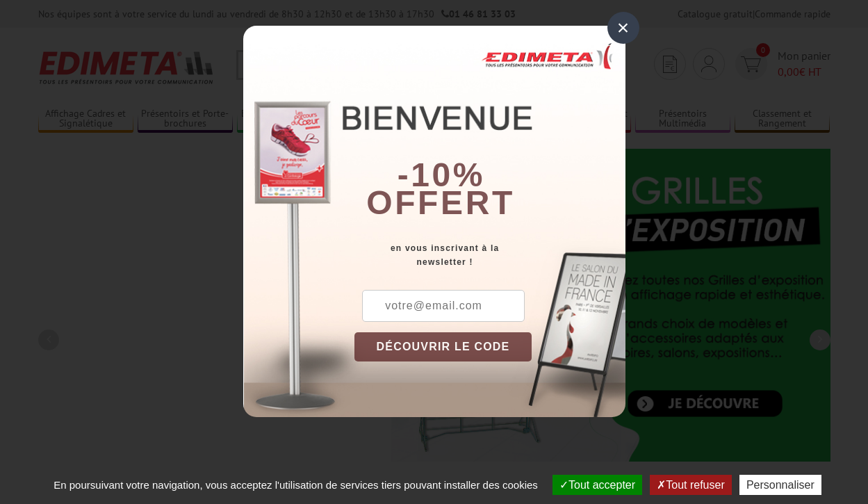 The height and width of the screenshot is (504, 868). I want to click on b: -10%, so click(441, 175).